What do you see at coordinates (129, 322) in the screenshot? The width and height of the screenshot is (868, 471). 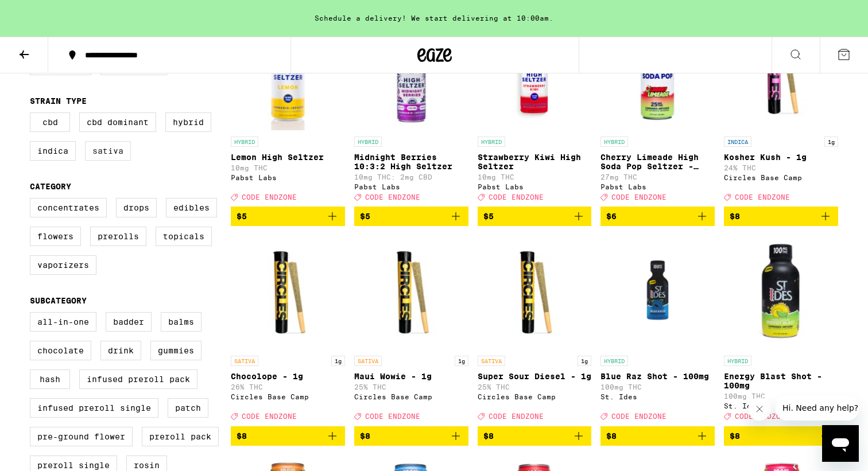 I see `label: Badder` at bounding box center [129, 322].